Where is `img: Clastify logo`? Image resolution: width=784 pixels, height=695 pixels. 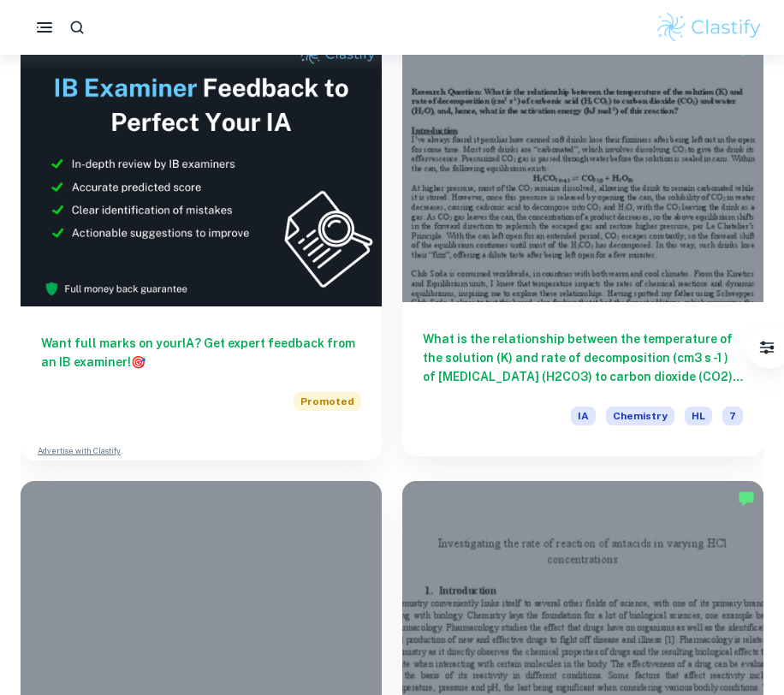 img: Clastify logo is located at coordinates (709, 28).